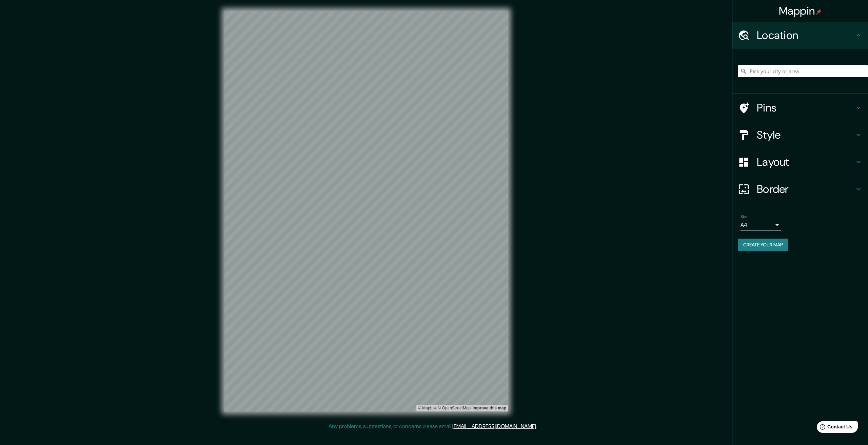 The image size is (868, 445). Describe the element at coordinates (800, 135) in the screenshot. I see `div: Style` at that location.